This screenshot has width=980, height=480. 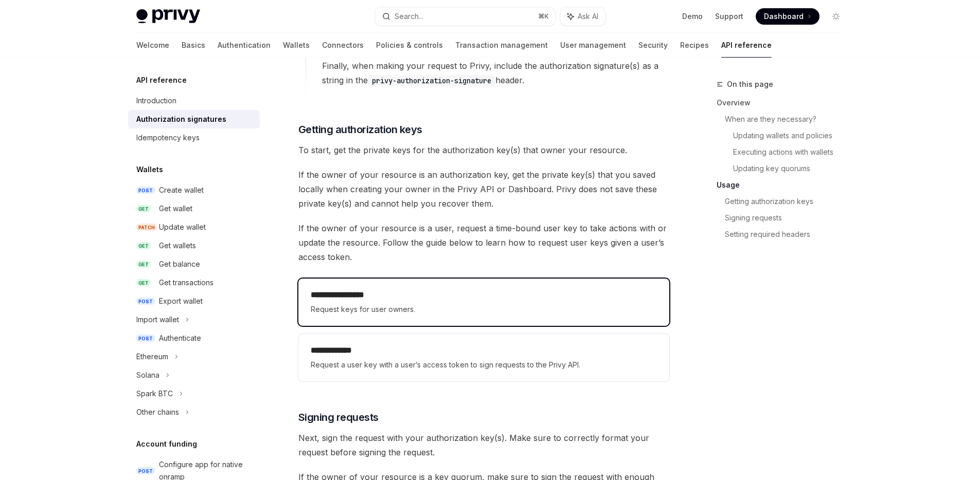 I want to click on code: privy-authorization-signature, so click(x=431, y=81).